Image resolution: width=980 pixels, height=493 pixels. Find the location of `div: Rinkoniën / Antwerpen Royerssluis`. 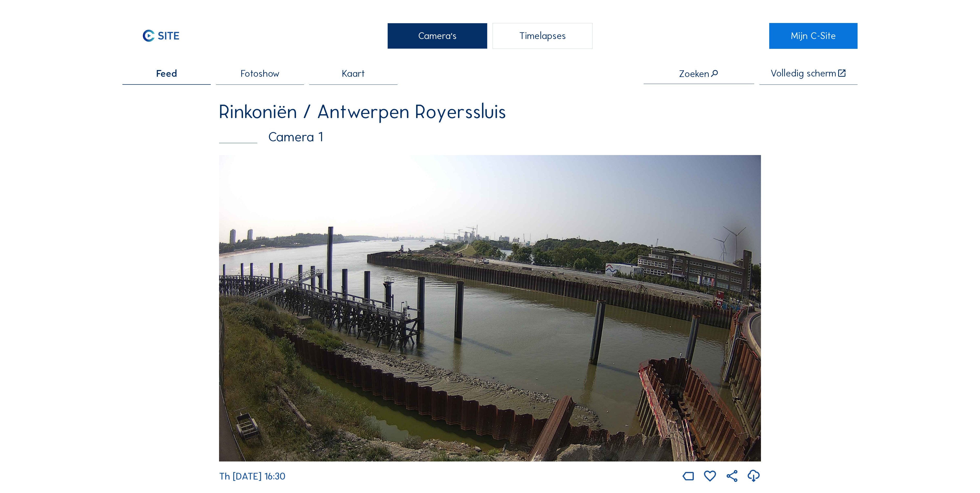

div: Rinkoniën / Antwerpen Royerssluis is located at coordinates (490, 111).